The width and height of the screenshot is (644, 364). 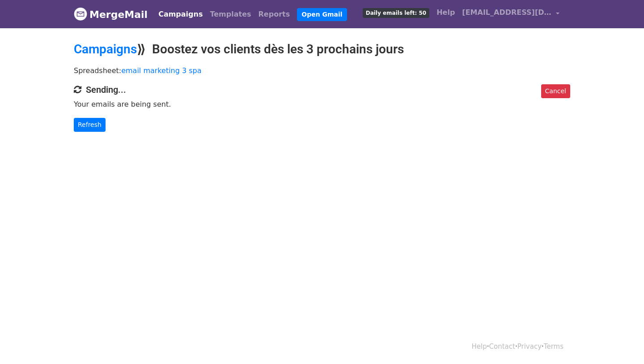 I want to click on img: MergeMail logo, so click(x=80, y=14).